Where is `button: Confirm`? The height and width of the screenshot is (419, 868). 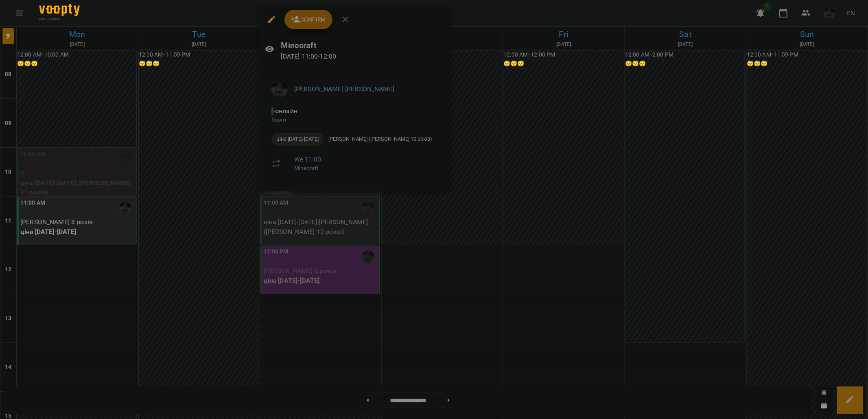 button: Confirm is located at coordinates (309, 20).